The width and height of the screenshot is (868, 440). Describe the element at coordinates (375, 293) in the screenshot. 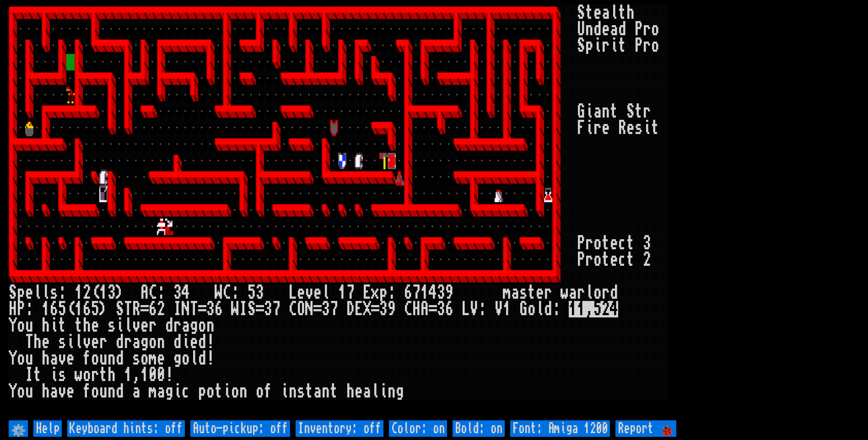

I see `div: x` at that location.